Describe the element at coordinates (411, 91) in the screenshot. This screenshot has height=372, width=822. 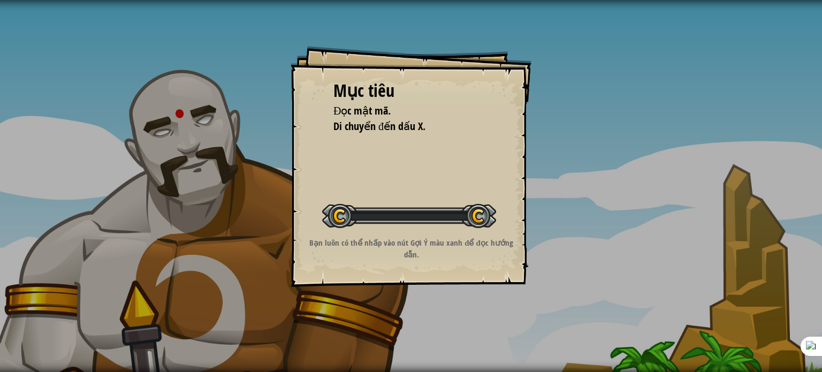
I see `div: Mục tiêu` at that location.